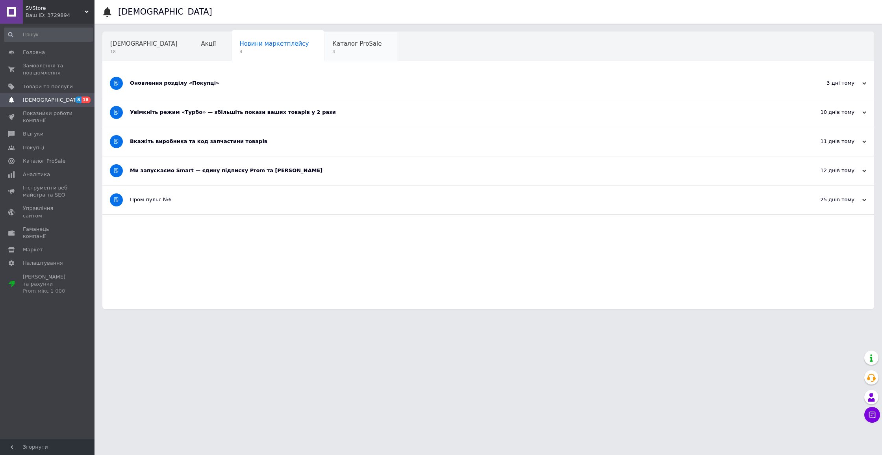 Image resolution: width=882 pixels, height=455 pixels. Describe the element at coordinates (33, 250) in the screenshot. I see `span: Маркет` at that location.